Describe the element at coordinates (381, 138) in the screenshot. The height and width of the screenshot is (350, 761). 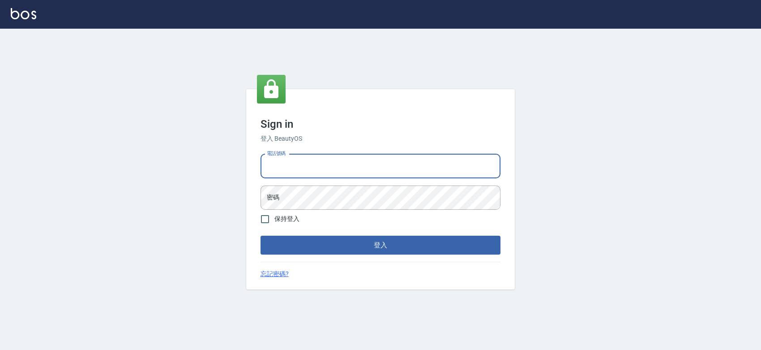
I see `h6: 登入 BeautyOS` at that location.